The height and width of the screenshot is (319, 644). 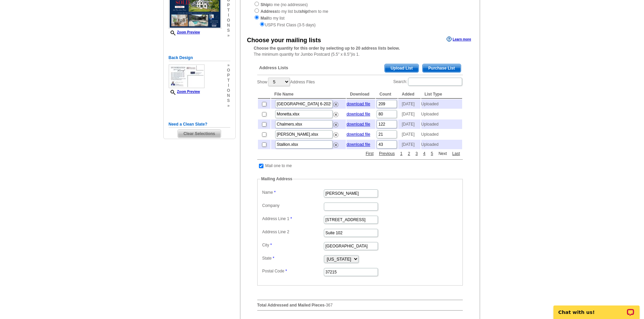 What do you see at coordinates (290, 305) in the screenshot?
I see `strong: Total Addressed and Mailed Pieces` at bounding box center [290, 305].